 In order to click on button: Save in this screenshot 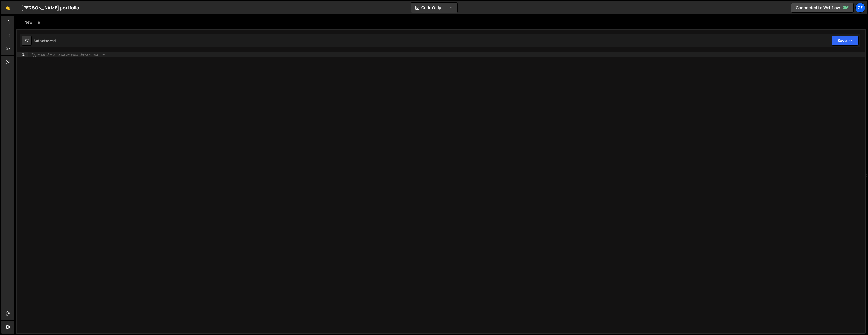, I will do `click(845, 40)`.